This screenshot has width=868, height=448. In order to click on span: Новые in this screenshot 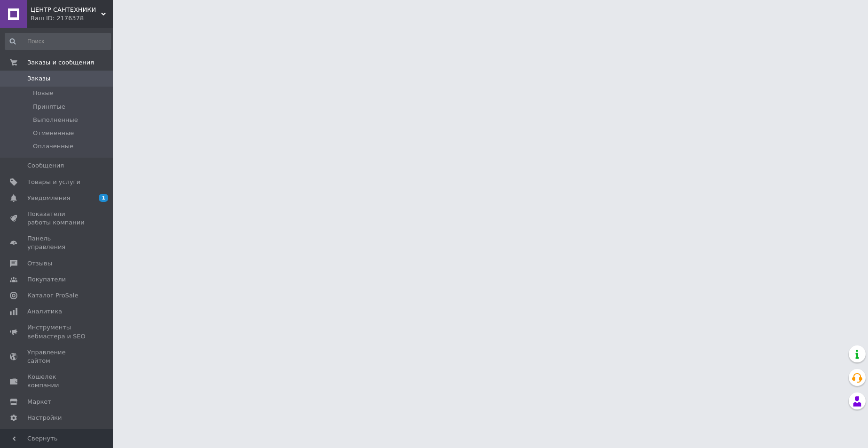, I will do `click(43, 93)`.